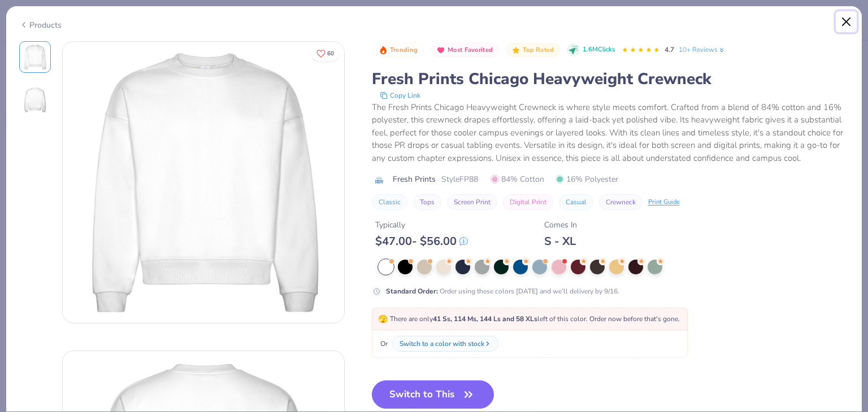 This screenshot has width=868, height=412. Describe the element at coordinates (529, 319) in the screenshot. I see `span: There are only left of this color. Order now before that's gone.` at that location.